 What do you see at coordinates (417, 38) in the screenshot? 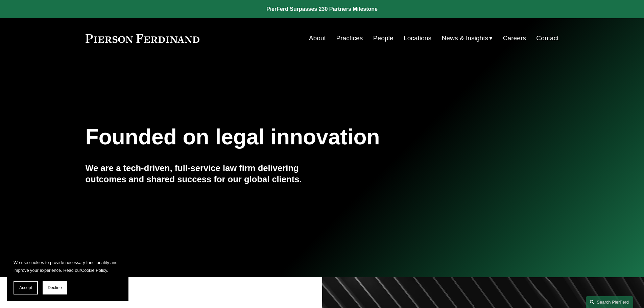
I see `a: Locations` at bounding box center [417, 38].